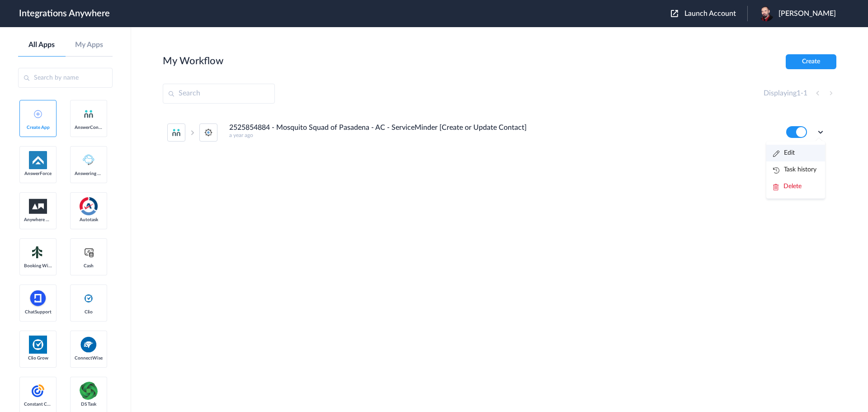  What do you see at coordinates (89, 253) in the screenshot?
I see `img: cash-logo.svg` at bounding box center [89, 253].